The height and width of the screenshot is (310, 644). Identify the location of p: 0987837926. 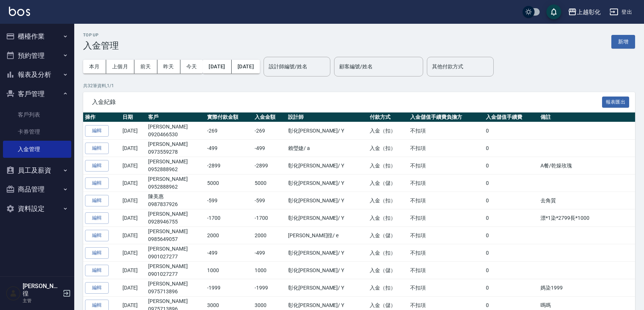
(176, 205).